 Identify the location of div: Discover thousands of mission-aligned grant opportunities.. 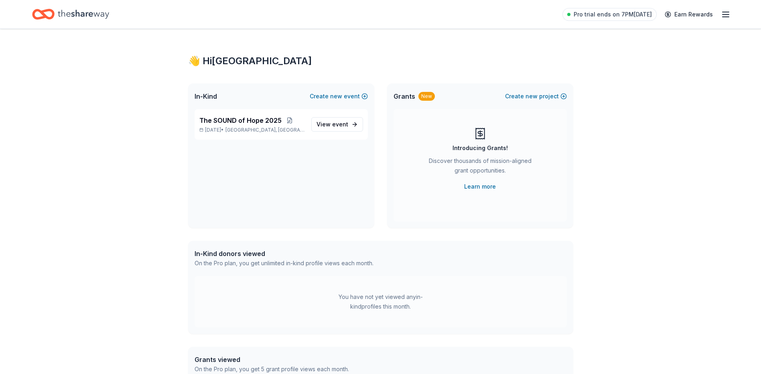
(480, 167).